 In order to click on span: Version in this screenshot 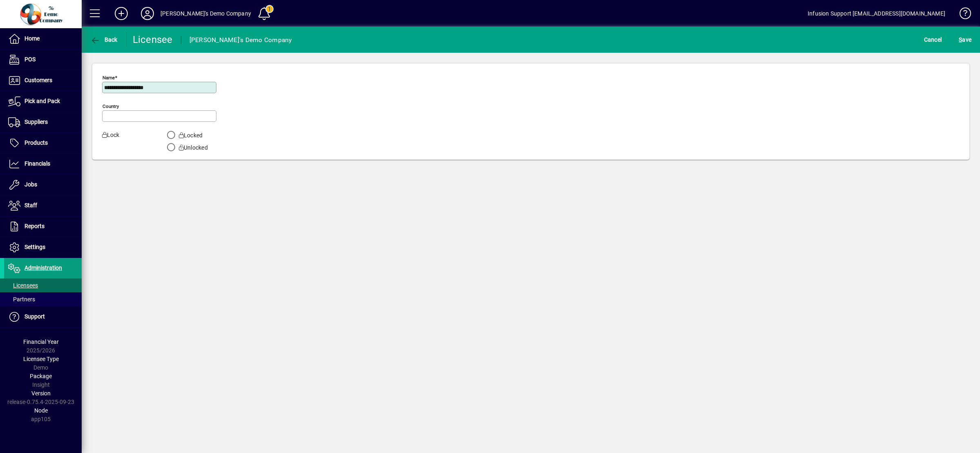, I will do `click(41, 393)`.